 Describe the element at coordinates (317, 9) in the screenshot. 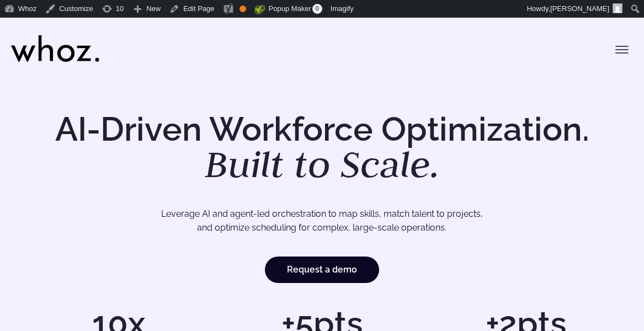

I see `span: 0` at that location.